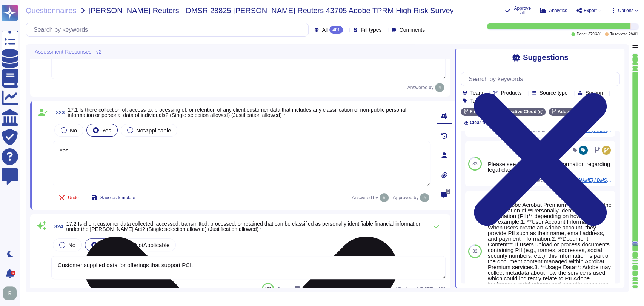 This screenshot has height=306, width=644. What do you see at coordinates (153, 130) in the screenshot?
I see `span: NotApplicable` at bounding box center [153, 130].